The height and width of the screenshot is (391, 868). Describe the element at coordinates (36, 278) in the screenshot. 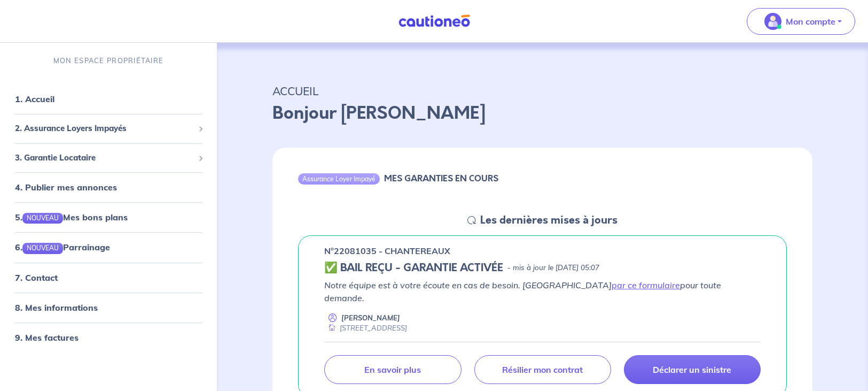

I see `a: 7. Contact` at that location.